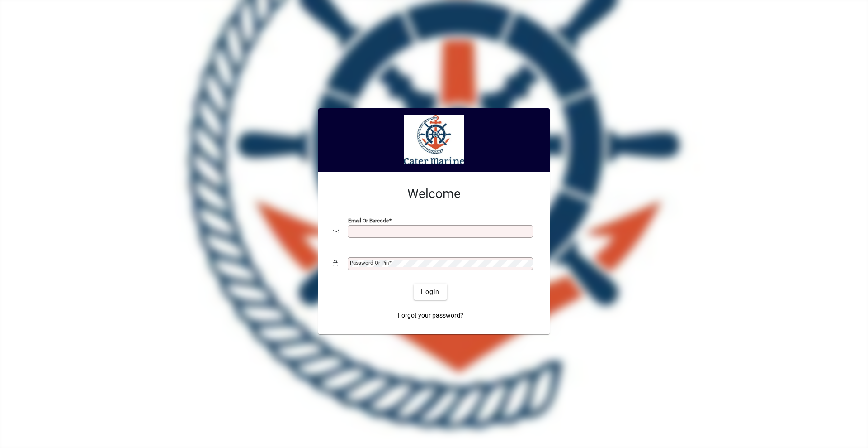  Describe the element at coordinates (434, 194) in the screenshot. I see `h2: Welcome` at that location.